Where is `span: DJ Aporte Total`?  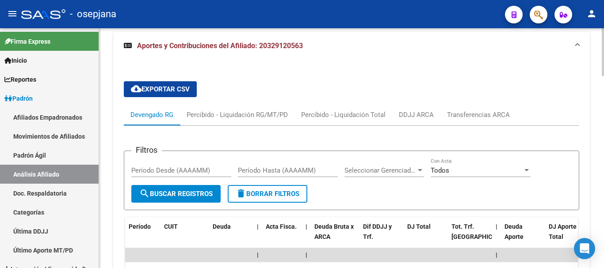 span: DJ Aporte Total is located at coordinates (562, 232).